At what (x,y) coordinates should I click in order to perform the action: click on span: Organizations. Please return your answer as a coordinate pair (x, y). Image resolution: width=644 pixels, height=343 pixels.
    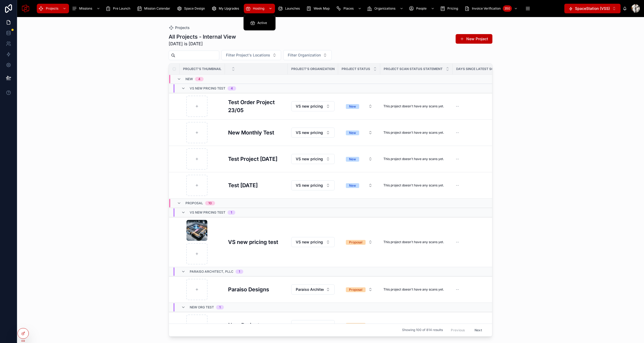
    Looking at the image, I should click on (385, 8).